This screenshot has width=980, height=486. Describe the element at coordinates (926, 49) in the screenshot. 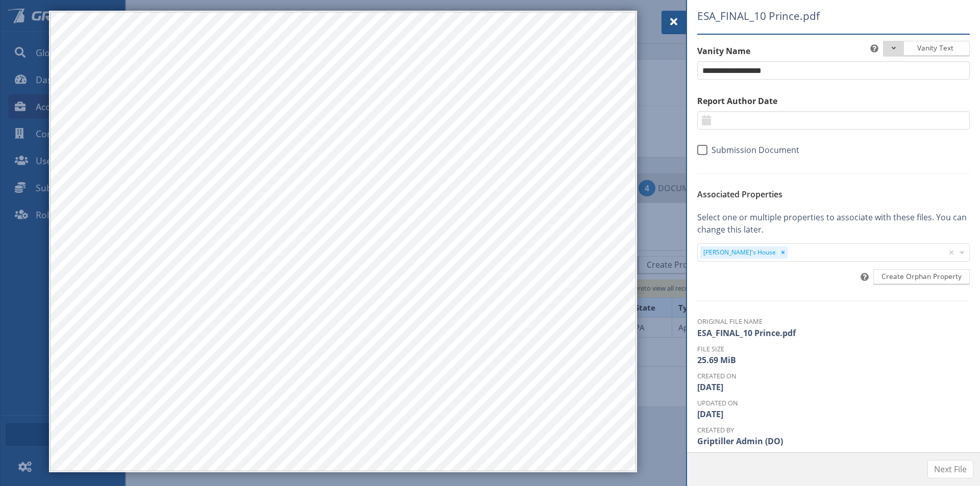

I see `div: Vanity Text` at that location.